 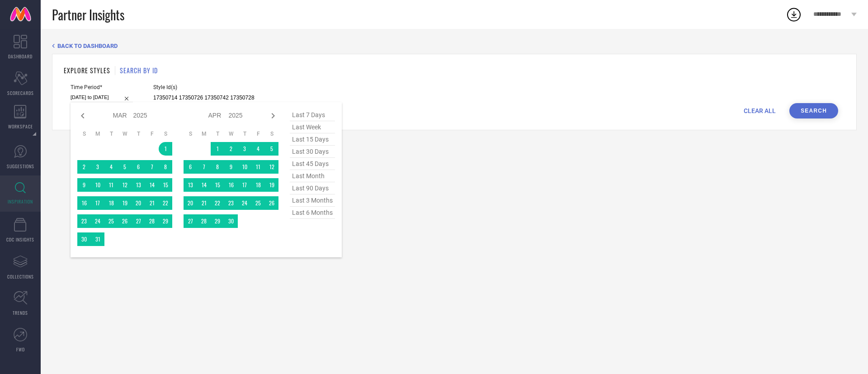 I want to click on td: Sat Mar 29 2025, so click(x=165, y=221).